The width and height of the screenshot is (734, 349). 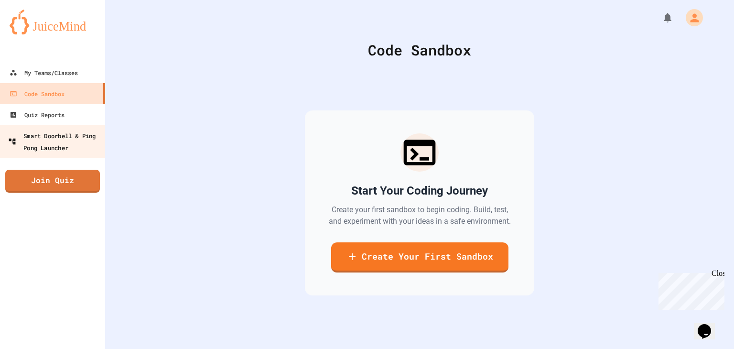 I want to click on p: Create your first sandbox to begin coding. Build, test, and experiment with your ideas in a safe ..., so click(x=420, y=216).